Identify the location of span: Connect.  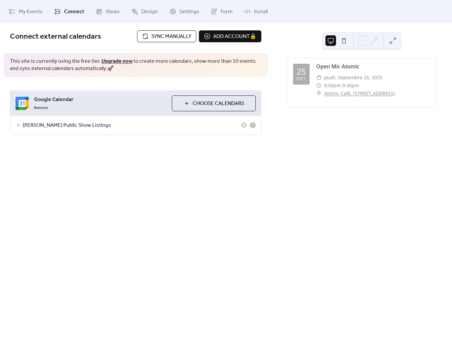
(74, 12).